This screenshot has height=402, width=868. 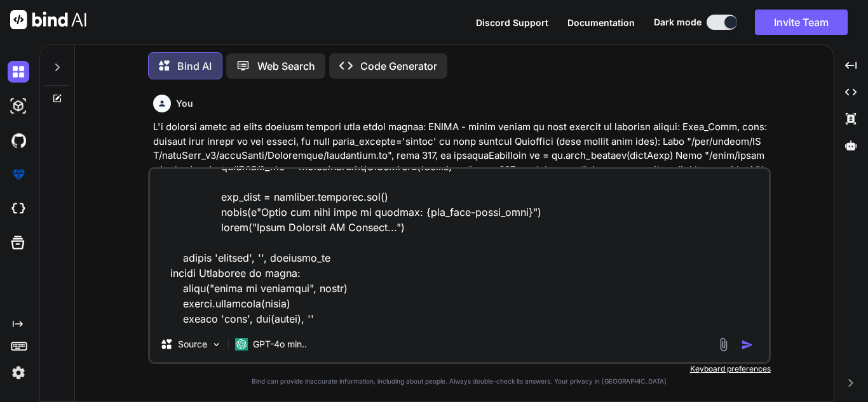 I want to click on img: darkAi-studio, so click(x=19, y=106).